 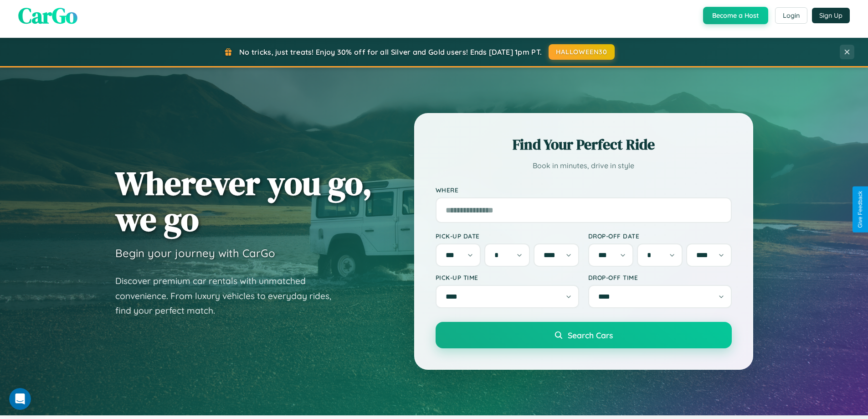 I want to click on button: Sign Up, so click(x=830, y=15).